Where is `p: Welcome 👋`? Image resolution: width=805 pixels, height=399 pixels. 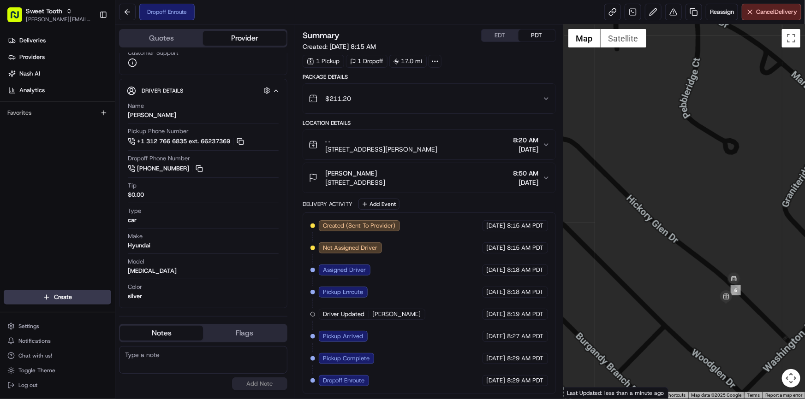 p: Welcome 👋 is located at coordinates (89, 44).